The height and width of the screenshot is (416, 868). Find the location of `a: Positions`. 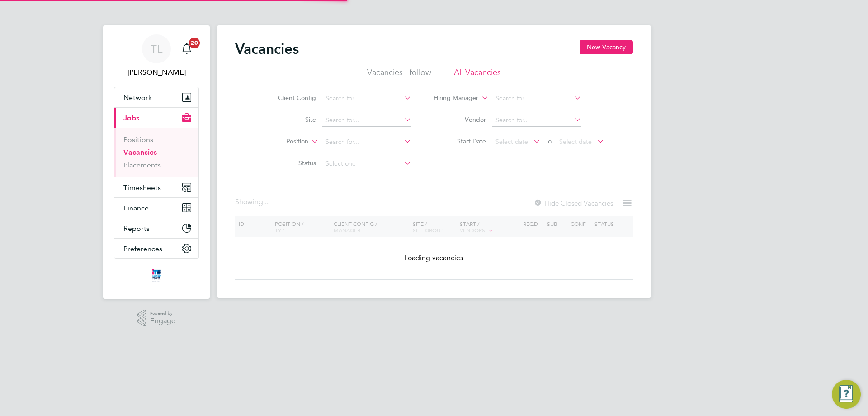

a: Positions is located at coordinates (138, 139).